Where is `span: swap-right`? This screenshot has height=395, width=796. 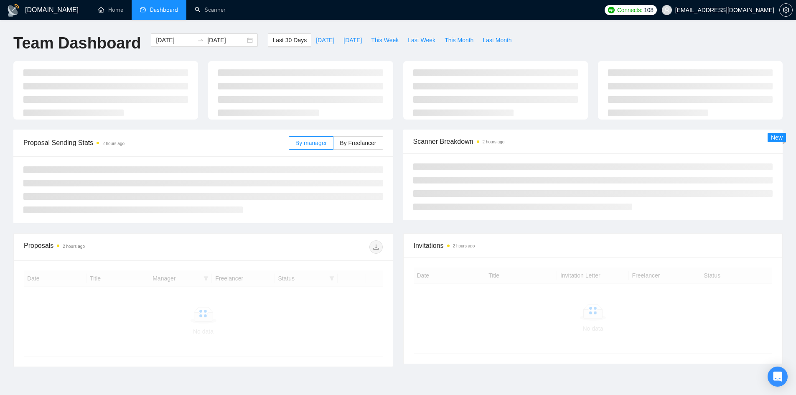
span: swap-right is located at coordinates (201, 40).